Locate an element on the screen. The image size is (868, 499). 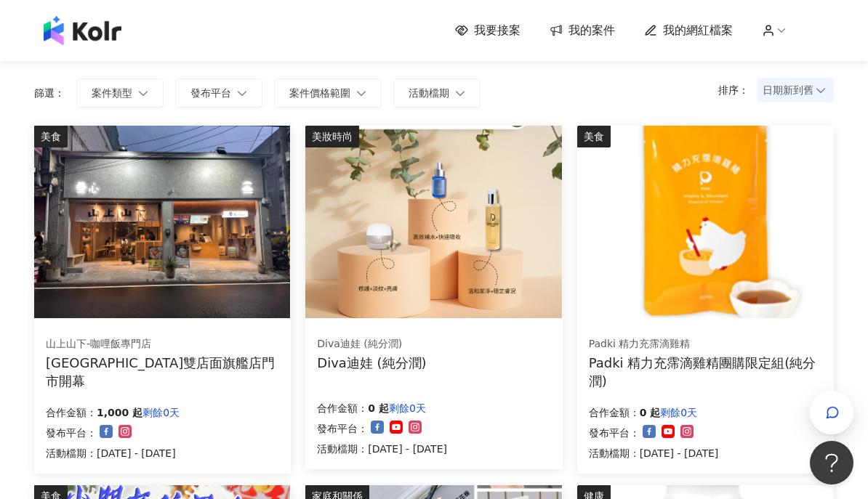
button: 案件價格範圍 is located at coordinates (327, 93).